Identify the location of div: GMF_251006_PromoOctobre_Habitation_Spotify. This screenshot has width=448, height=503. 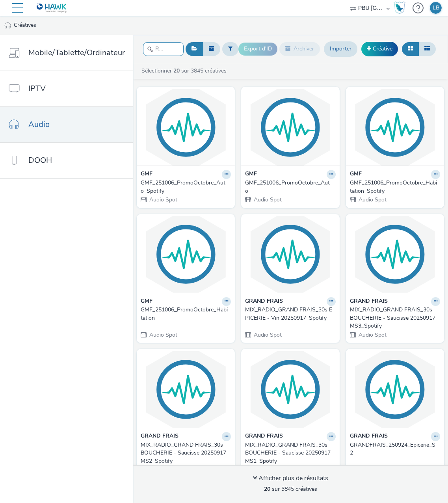
(394, 187).